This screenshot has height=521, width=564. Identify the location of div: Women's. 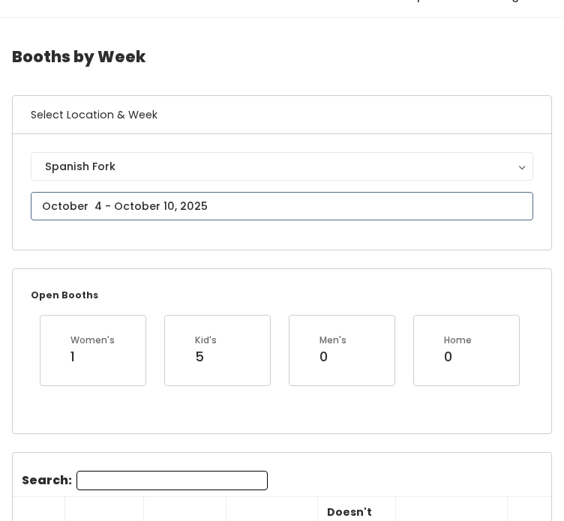
(92, 340).